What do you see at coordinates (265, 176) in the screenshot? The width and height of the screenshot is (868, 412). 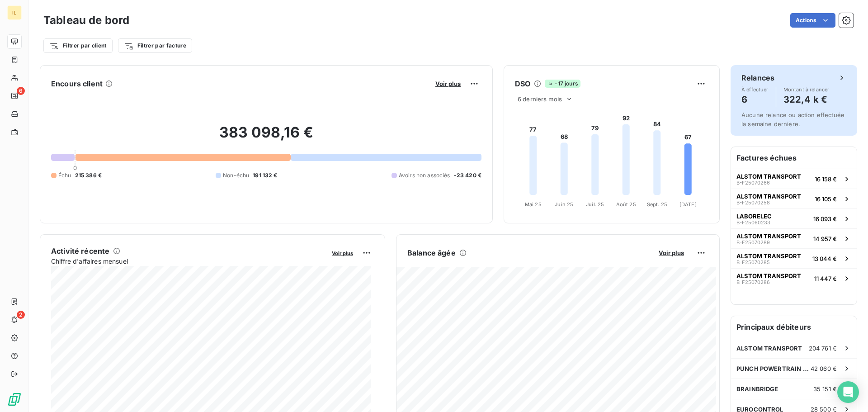 I see `span: 191 132 €` at bounding box center [265, 176].